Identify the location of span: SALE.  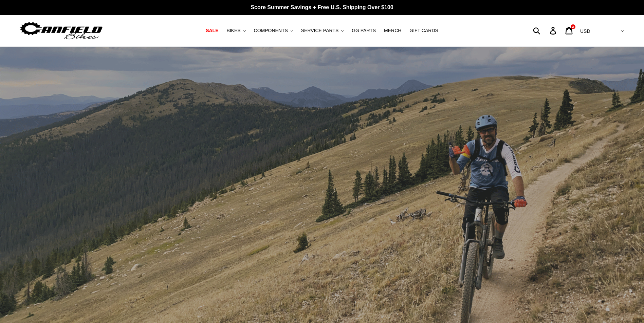
(212, 30).